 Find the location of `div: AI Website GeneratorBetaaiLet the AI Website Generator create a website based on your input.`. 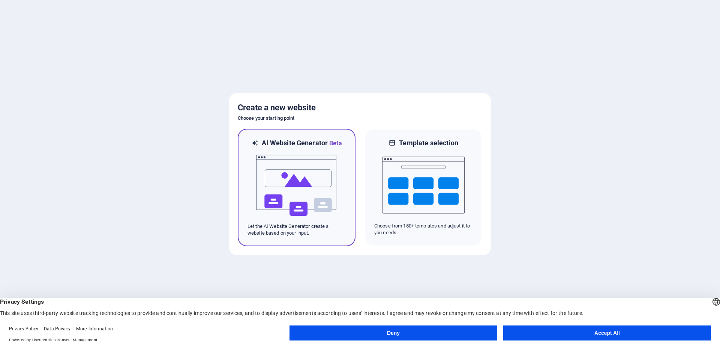

div: AI Website GeneratorBetaaiLet the AI Website Generator create a website based on your input. is located at coordinates (297, 187).